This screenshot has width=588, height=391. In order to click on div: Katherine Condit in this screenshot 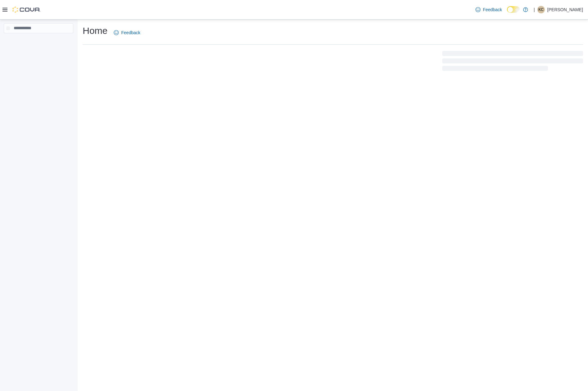, I will do `click(541, 10)`.